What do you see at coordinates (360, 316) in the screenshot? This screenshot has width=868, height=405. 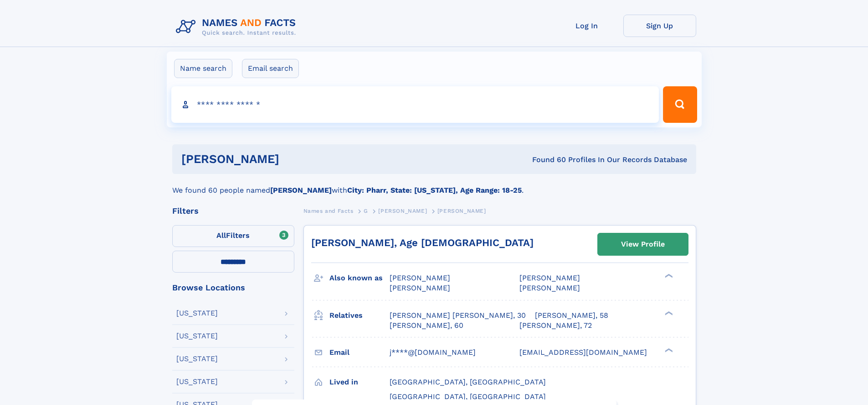 I see `h3: Relatives` at bounding box center [360, 316].